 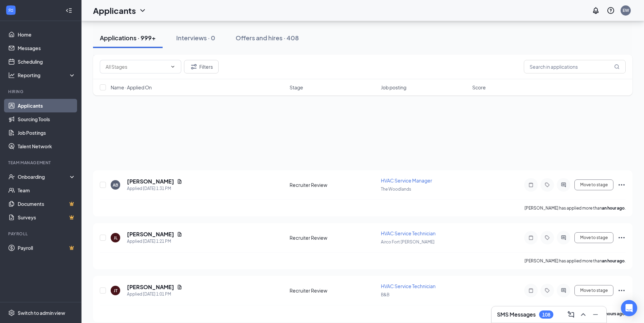 What do you see at coordinates (195, 38) in the screenshot?
I see `div: Interviews · 0` at bounding box center [195, 38].